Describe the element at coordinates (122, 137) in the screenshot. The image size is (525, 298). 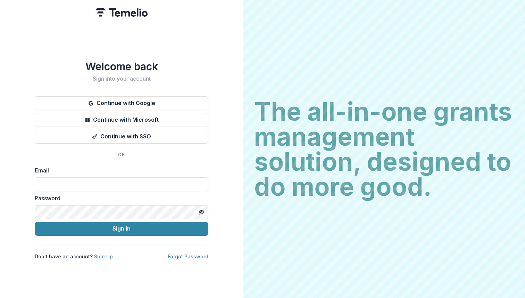
I see `button: Continue with SSO` at that location.